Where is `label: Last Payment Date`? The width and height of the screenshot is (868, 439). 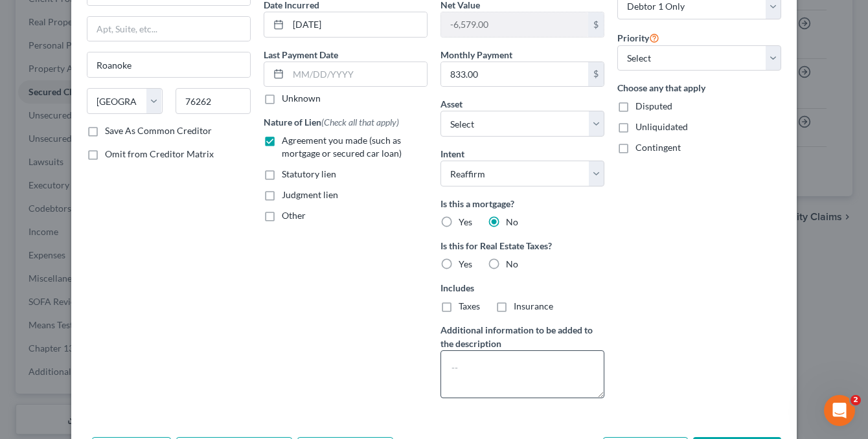 label: Last Payment Date is located at coordinates (301, 54).